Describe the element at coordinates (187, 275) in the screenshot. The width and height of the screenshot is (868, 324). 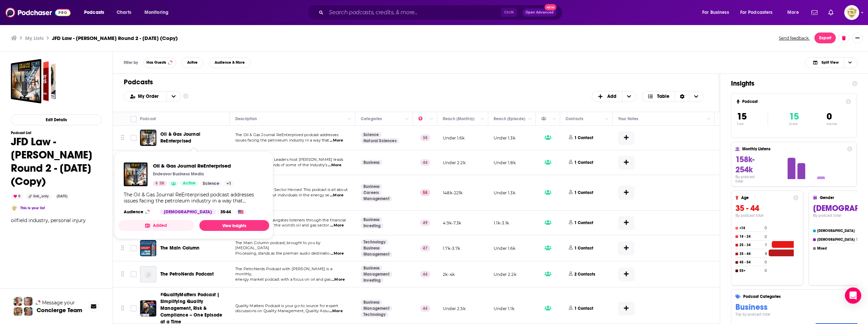
I see `a: The PetroNerds Podcast` at that location.